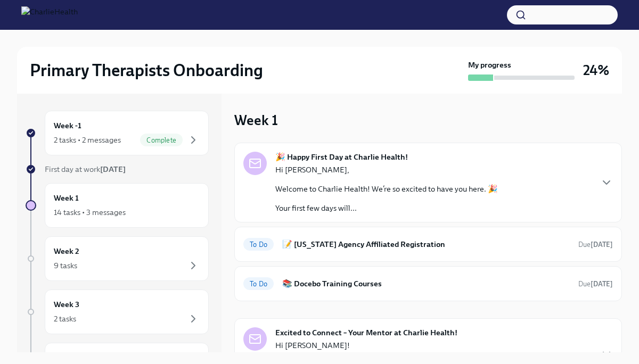 This screenshot has height=364, width=639. I want to click on p: Welcome to Charlie Health! We’re so excited to have you here. 🎉, so click(386, 189).